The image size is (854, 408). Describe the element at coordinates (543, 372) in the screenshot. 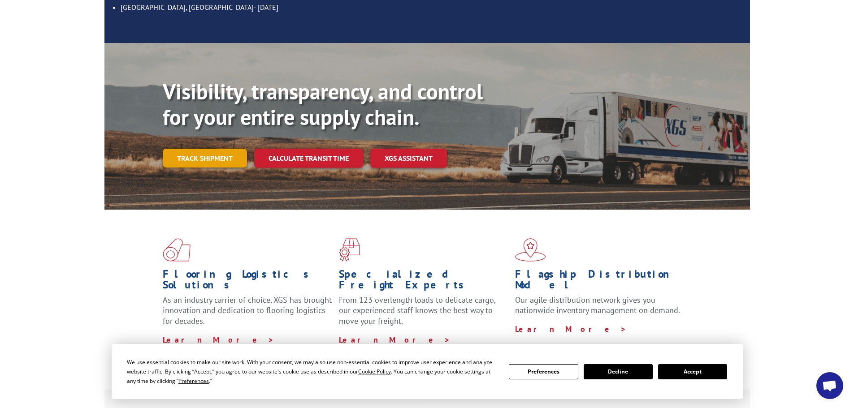

I see `button: Preferences` at that location.